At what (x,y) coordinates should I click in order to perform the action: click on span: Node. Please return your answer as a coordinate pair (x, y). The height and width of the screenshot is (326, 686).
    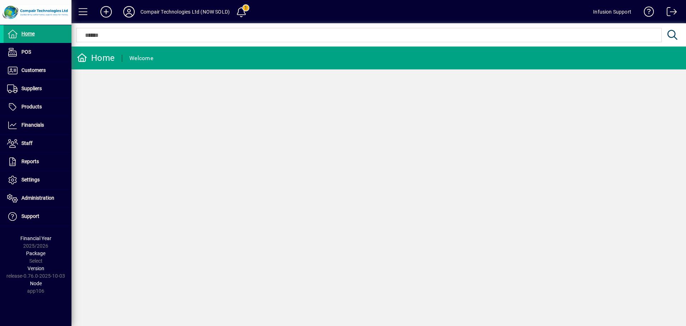
    Looking at the image, I should click on (36, 283).